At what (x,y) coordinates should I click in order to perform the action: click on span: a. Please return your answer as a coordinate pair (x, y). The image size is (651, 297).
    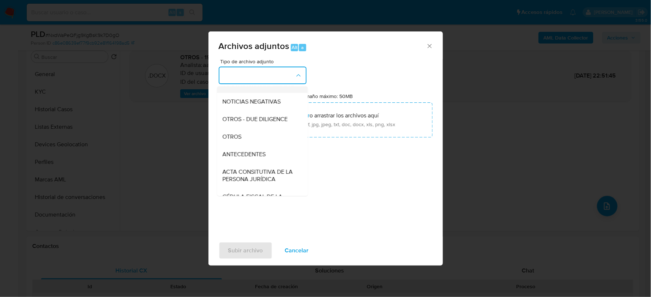
    Looking at the image, I should click on (303, 47).